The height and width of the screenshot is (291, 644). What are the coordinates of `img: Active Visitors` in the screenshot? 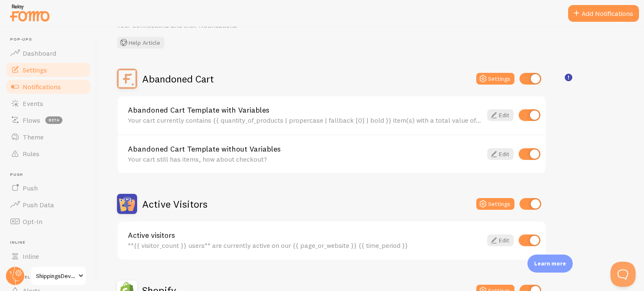 It's located at (127, 204).